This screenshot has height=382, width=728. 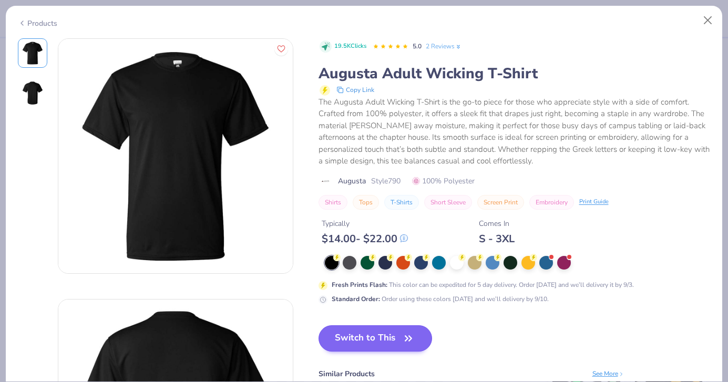 I want to click on button: Like, so click(x=281, y=49).